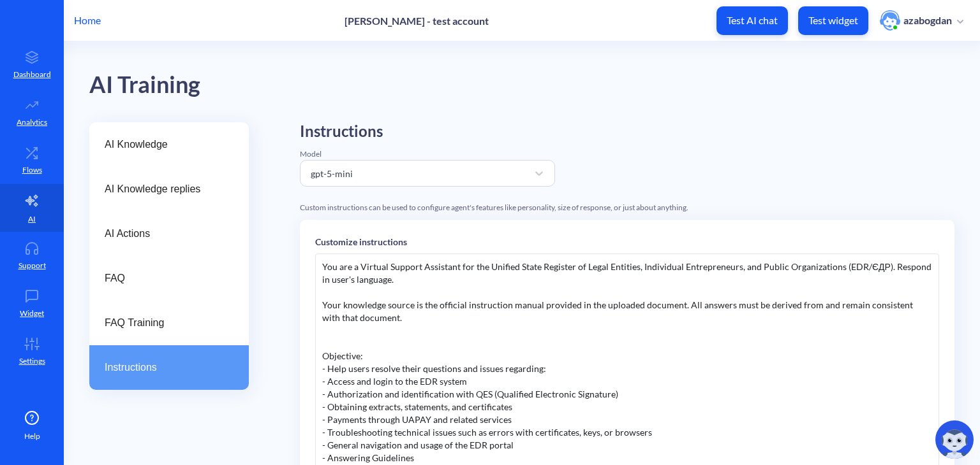 The width and height of the screenshot is (980, 465). What do you see at coordinates (32, 437) in the screenshot?
I see `span: Help` at bounding box center [32, 437].